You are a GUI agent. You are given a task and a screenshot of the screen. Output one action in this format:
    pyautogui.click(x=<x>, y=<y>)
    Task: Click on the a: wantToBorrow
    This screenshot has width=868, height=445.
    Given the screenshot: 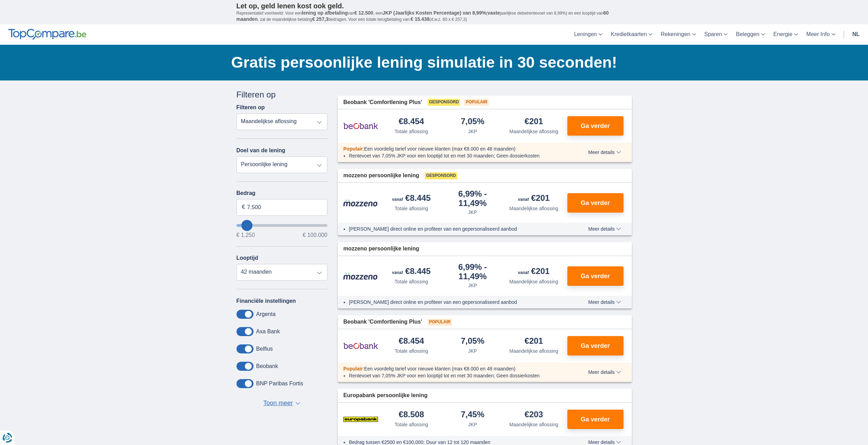 What is the action you would take?
    pyautogui.click(x=282, y=225)
    